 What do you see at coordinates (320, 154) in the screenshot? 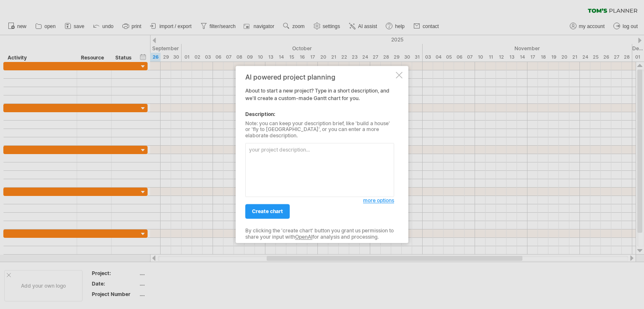
I see `div: About to start a new project? Type in a short description, and we'll create a custom-made Gantt c...` at bounding box center [320, 154].